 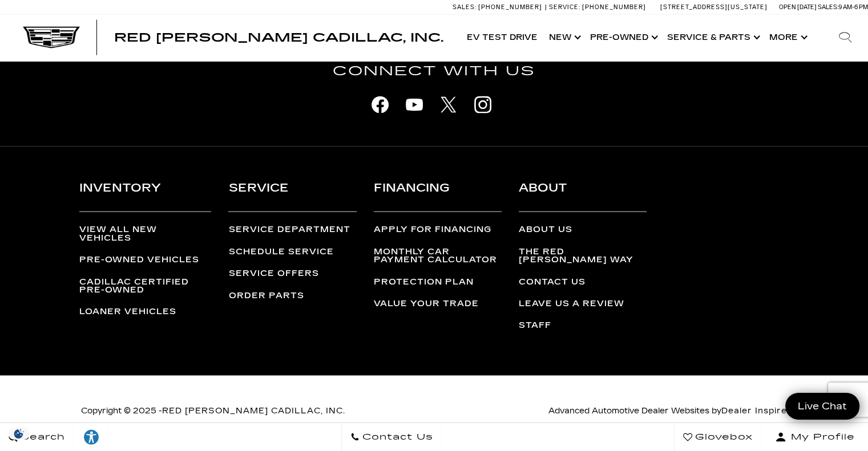 What do you see at coordinates (51, 38) in the screenshot?
I see `img: Cadillac Dark Logo with Cadillac White Text` at bounding box center [51, 38].